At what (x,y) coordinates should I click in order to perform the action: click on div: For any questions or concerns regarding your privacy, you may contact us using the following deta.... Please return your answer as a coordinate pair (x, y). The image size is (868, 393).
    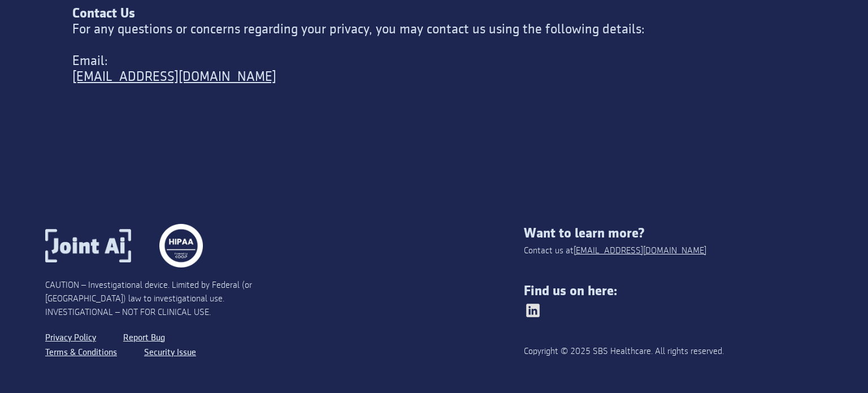
    Looking at the image, I should click on (434, 53).